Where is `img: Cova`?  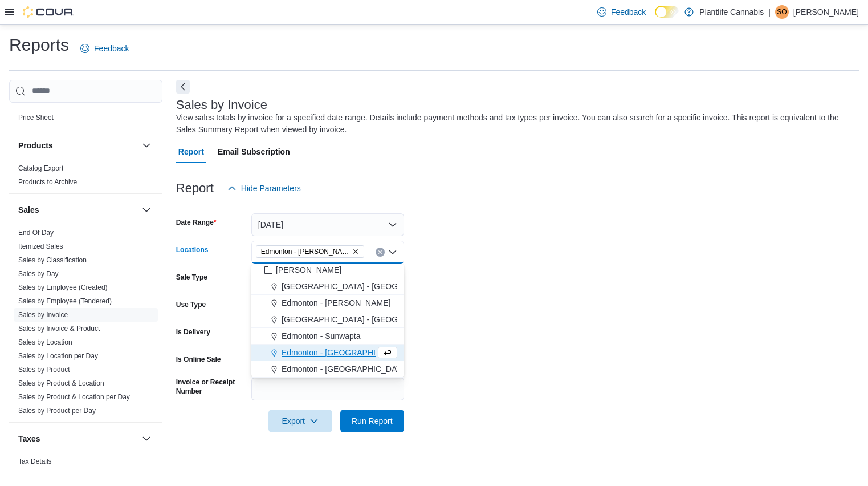 img: Cova is located at coordinates (48, 12).